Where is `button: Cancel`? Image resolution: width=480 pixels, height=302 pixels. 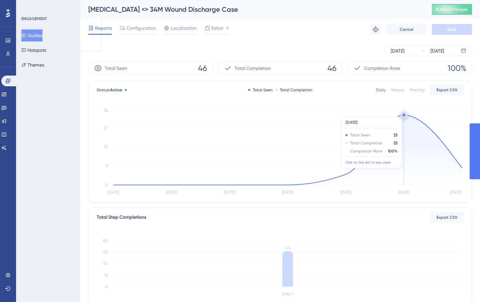
button: Cancel is located at coordinates (407, 29).